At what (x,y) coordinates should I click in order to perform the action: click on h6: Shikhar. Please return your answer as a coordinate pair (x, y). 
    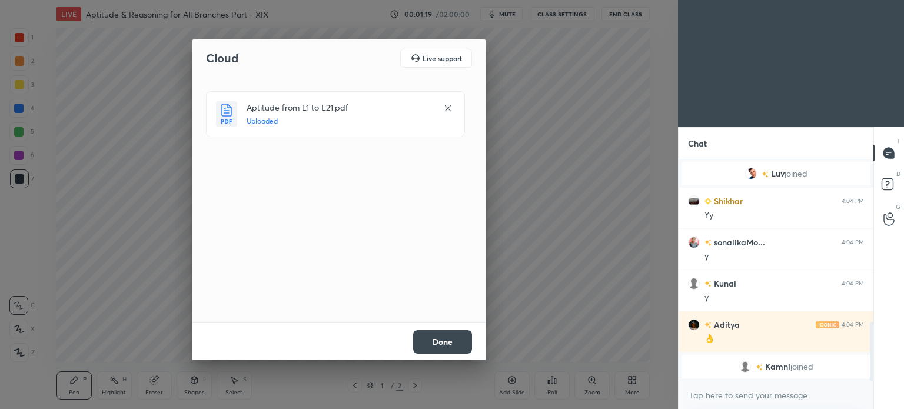
    Looking at the image, I should click on (727, 201).